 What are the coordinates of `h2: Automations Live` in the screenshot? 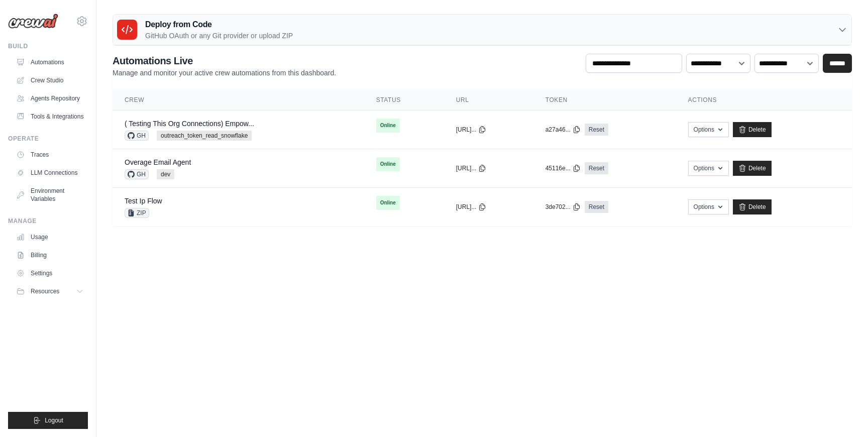 It's located at (224, 61).